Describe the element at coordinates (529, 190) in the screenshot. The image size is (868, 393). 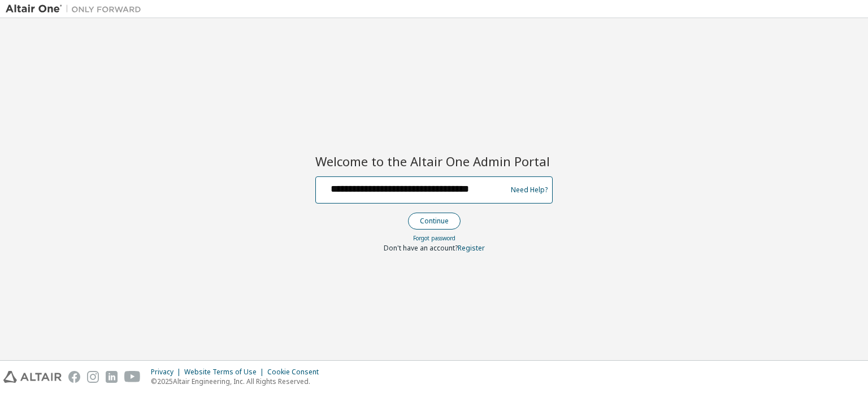
I see `a: Need Help?` at that location.